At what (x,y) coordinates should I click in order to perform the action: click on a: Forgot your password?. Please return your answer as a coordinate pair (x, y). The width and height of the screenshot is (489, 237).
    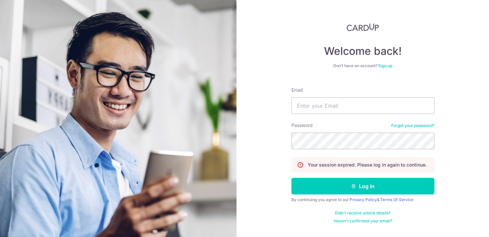
    Looking at the image, I should click on (413, 126).